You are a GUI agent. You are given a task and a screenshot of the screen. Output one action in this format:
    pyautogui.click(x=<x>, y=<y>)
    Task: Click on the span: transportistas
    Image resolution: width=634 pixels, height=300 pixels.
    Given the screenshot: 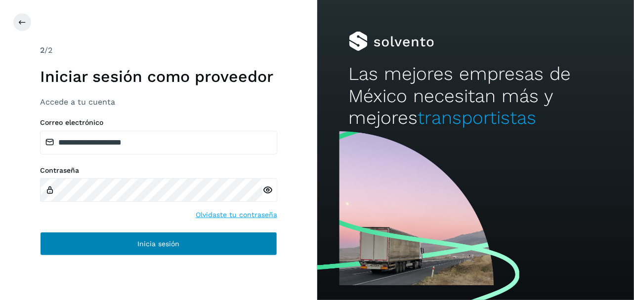 What is the action you would take?
    pyautogui.click(x=477, y=118)
    